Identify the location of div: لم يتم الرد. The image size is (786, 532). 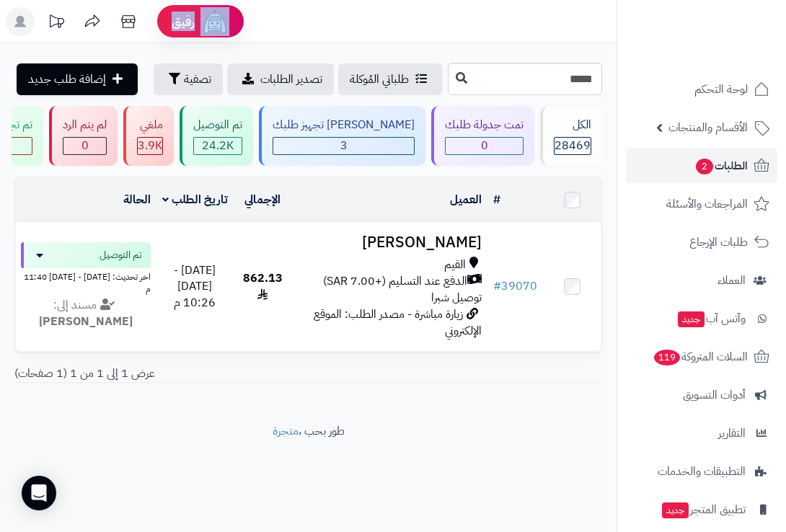
(84, 125).